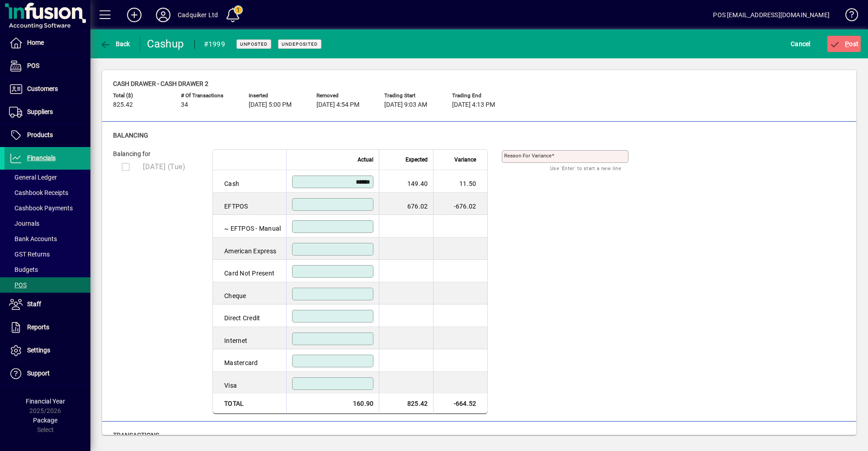 Image resolution: width=868 pixels, height=451 pixels. What do you see at coordinates (33, 239) in the screenshot?
I see `span: Bank Accounts` at bounding box center [33, 239].